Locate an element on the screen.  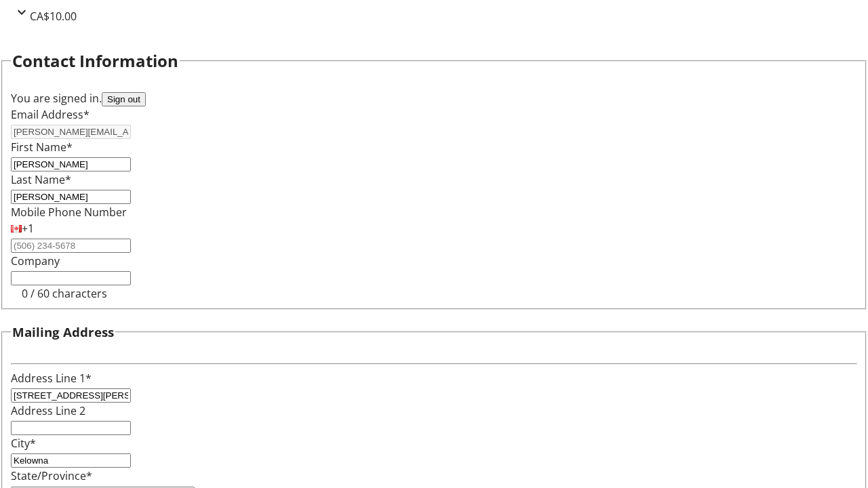
button: Sign out is located at coordinates (124, 99).